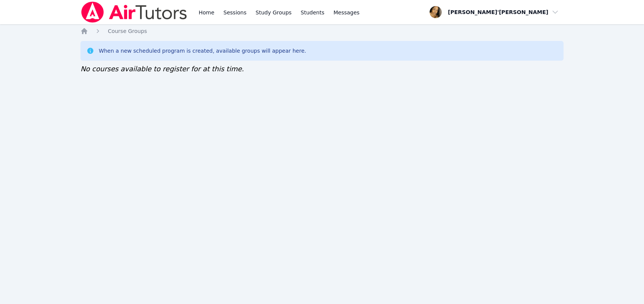 The height and width of the screenshot is (304, 644). Describe the element at coordinates (202, 51) in the screenshot. I see `div: When a new scheduled program is created, available groups will appear here.` at that location.